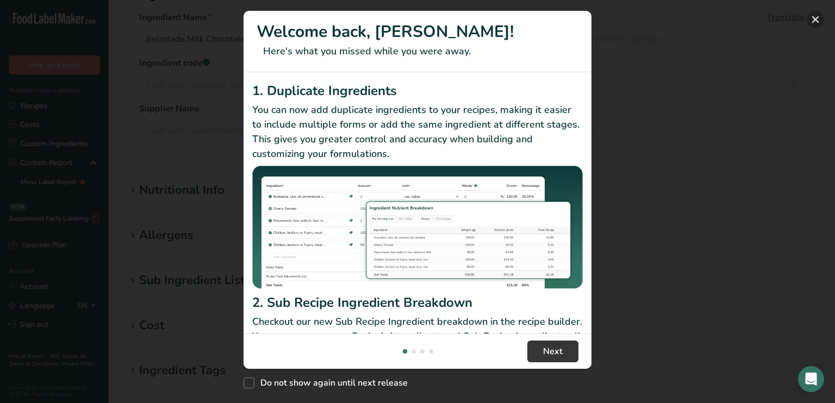 Image resolution: width=835 pixels, height=403 pixels. What do you see at coordinates (417, 227) in the screenshot?
I see `img: Duplicate Ingredients` at bounding box center [417, 227].